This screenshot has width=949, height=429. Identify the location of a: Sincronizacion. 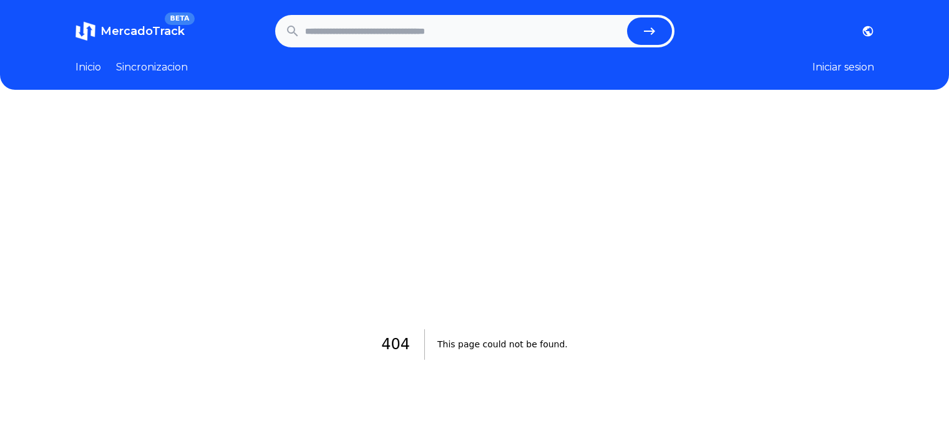
(152, 67).